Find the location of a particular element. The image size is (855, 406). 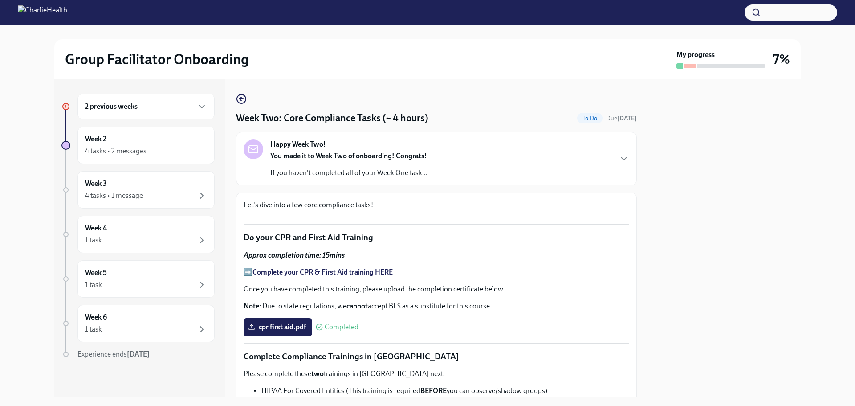

a: Week 61 task is located at coordinates (138, 323).